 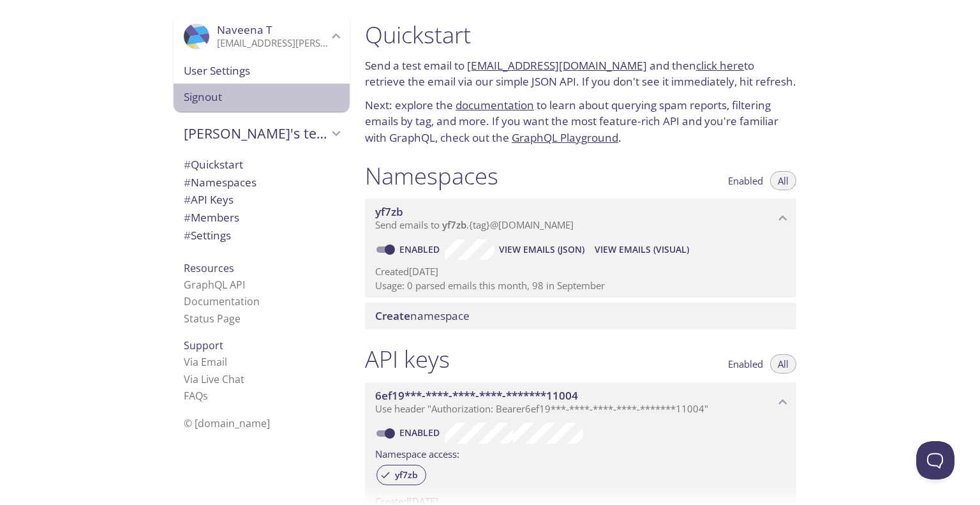 What do you see at coordinates (581, 73) in the screenshot?
I see `p: Send a test email to and then to retrieve the email via our simple JSON API. If you don't see it ...` at bounding box center [581, 73].